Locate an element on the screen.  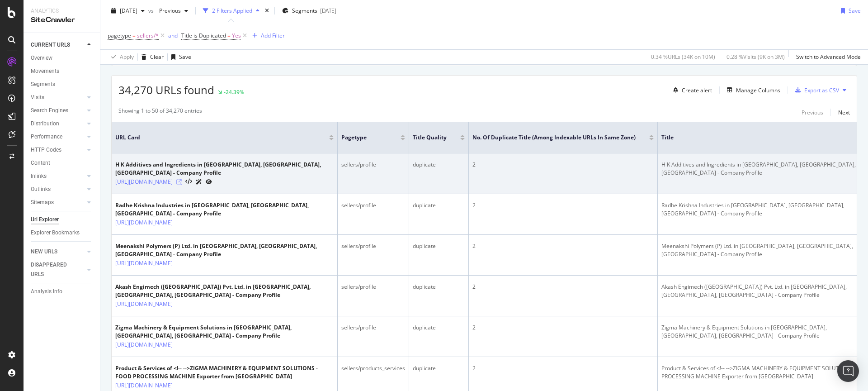
a: URL Inspection is located at coordinates (209, 181).